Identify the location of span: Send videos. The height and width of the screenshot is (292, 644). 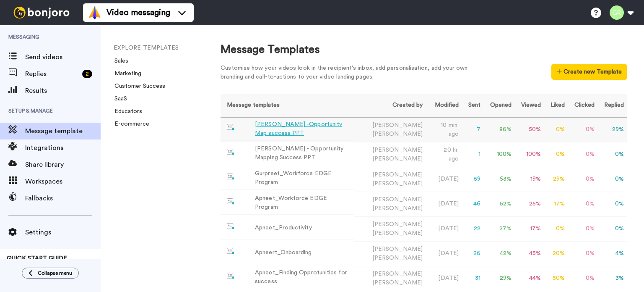
(63, 57).